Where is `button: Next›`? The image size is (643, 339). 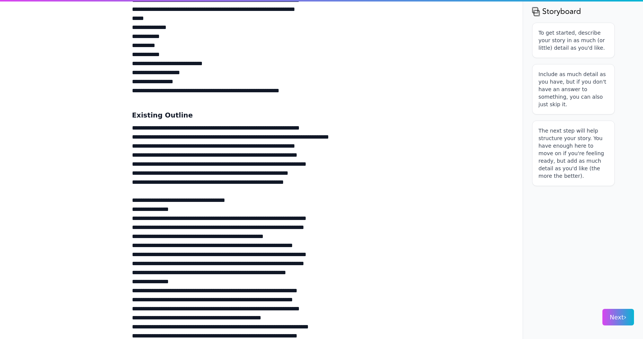 button: Next› is located at coordinates (618, 317).